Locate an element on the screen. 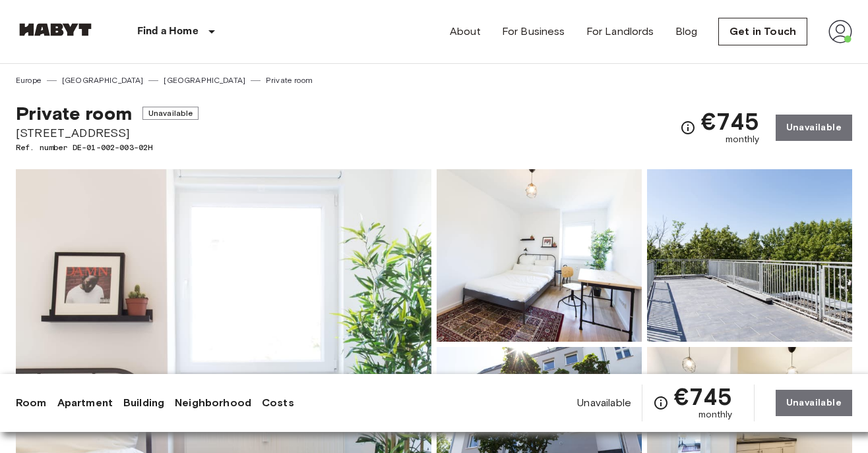  img: Habyt is located at coordinates (56, 30).